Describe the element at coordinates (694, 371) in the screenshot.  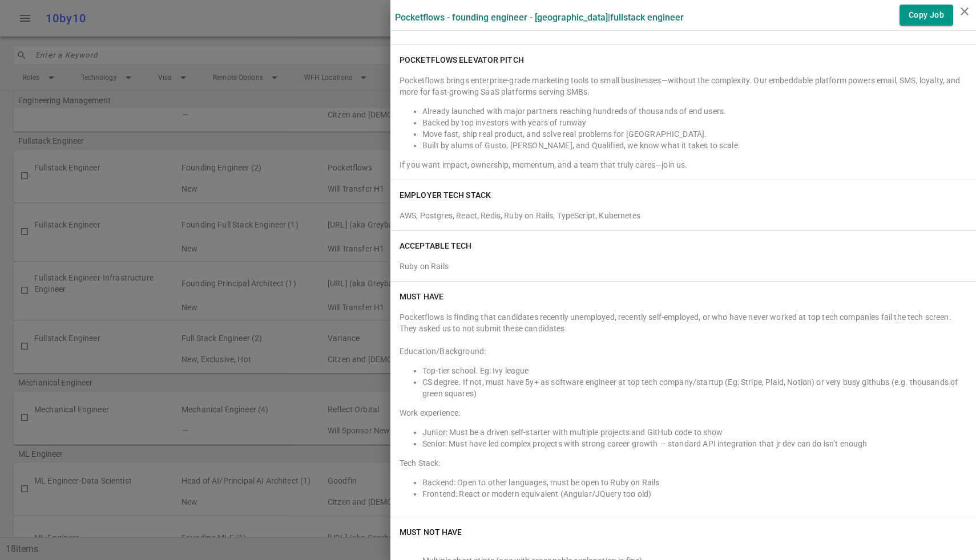
I see `li: Top-tier school. Eg: Ivy league` at that location.